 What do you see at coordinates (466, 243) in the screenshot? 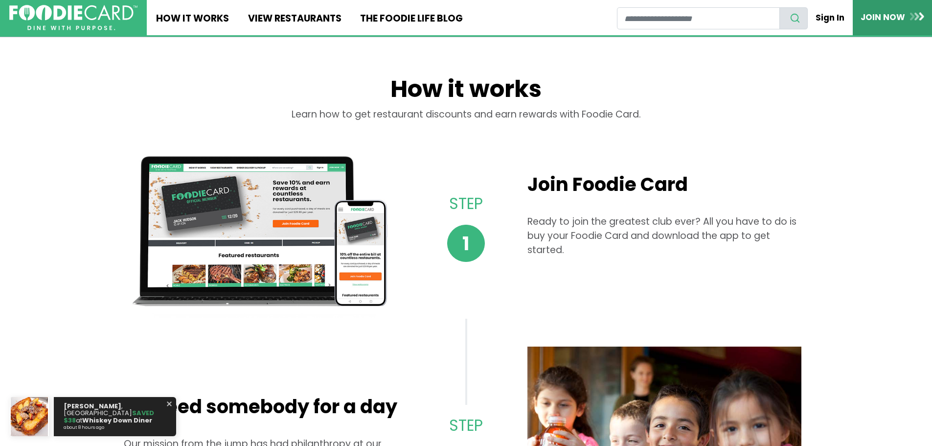
I see `span: 1` at bounding box center [466, 243].